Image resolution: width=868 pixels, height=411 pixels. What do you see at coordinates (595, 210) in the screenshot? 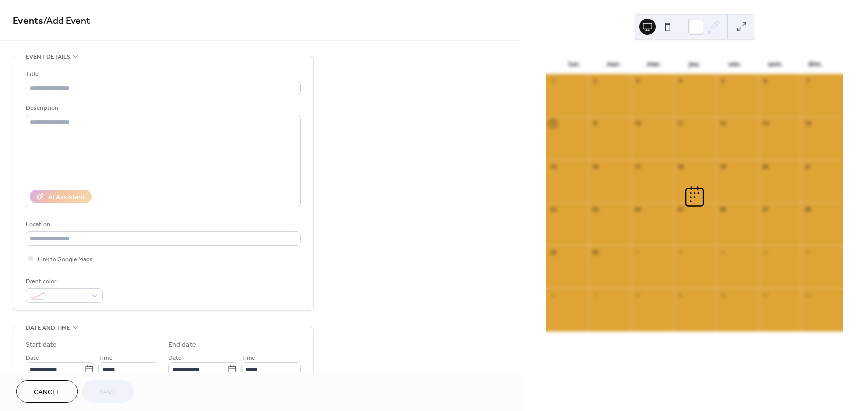
I see `div: 23` at bounding box center [595, 210].